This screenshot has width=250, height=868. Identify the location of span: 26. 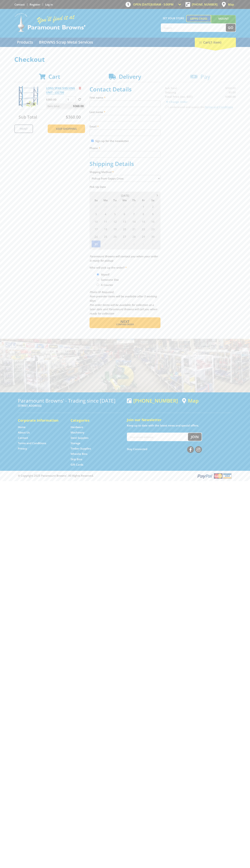
(115, 236).